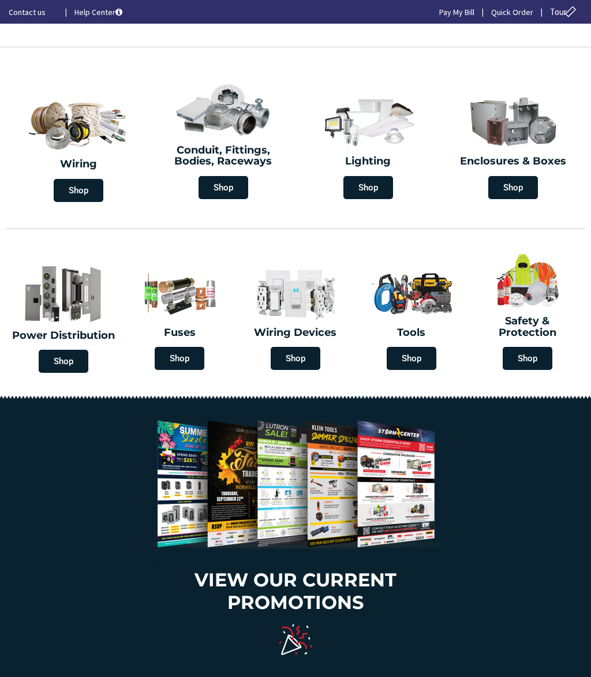 The image size is (591, 677). I want to click on h2: Safety & Protection, so click(527, 327).